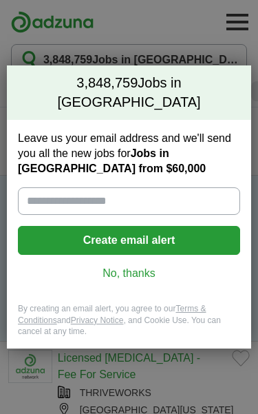  I want to click on label: Leave us your email address and we'll send you all the new jobs for, so click(129, 154).